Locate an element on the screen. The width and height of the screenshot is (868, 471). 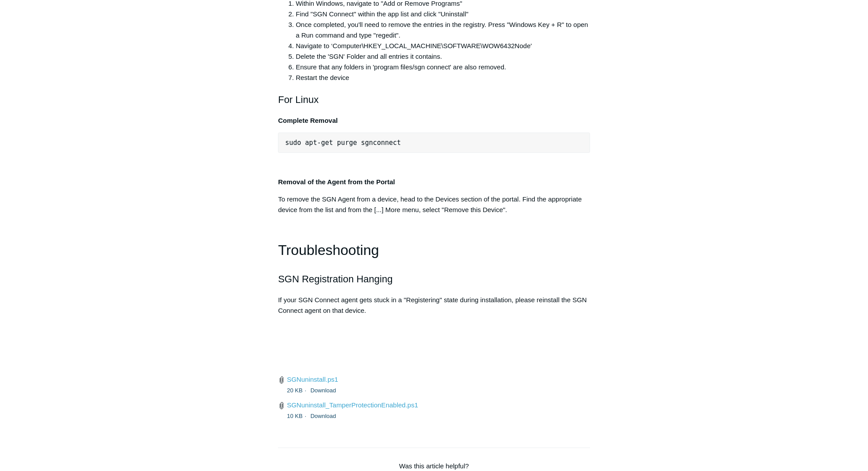
span: To remove the SGN Agent from a device, head to the Devices section of the portal. Find the approp... is located at coordinates (430, 204).